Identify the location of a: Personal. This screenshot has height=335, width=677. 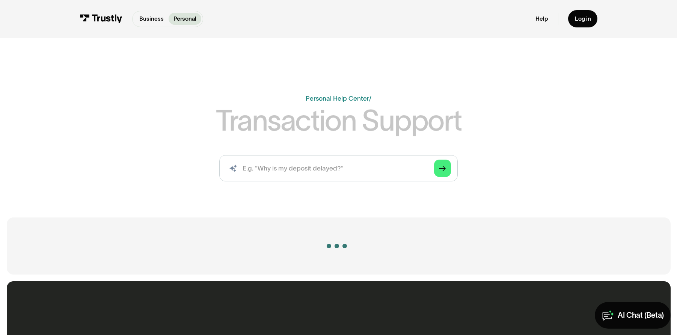
(185, 19).